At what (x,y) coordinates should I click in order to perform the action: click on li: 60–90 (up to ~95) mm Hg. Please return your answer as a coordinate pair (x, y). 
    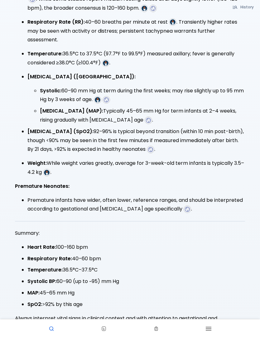
    Looking at the image, I should click on (136, 282).